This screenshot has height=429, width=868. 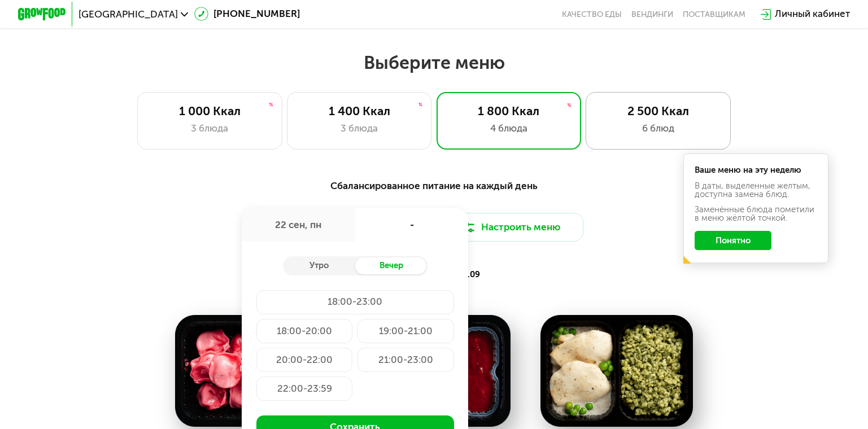 I want to click on div: 18:00-20:00, so click(x=304, y=331).